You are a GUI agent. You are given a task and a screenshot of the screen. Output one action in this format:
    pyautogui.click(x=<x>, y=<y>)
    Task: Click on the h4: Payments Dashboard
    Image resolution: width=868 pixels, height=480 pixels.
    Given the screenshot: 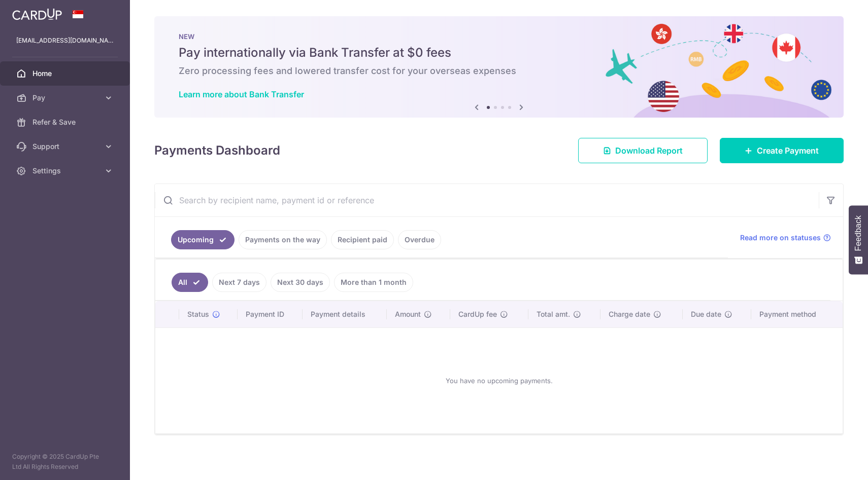 What is the action you would take?
    pyautogui.click(x=217, y=150)
    